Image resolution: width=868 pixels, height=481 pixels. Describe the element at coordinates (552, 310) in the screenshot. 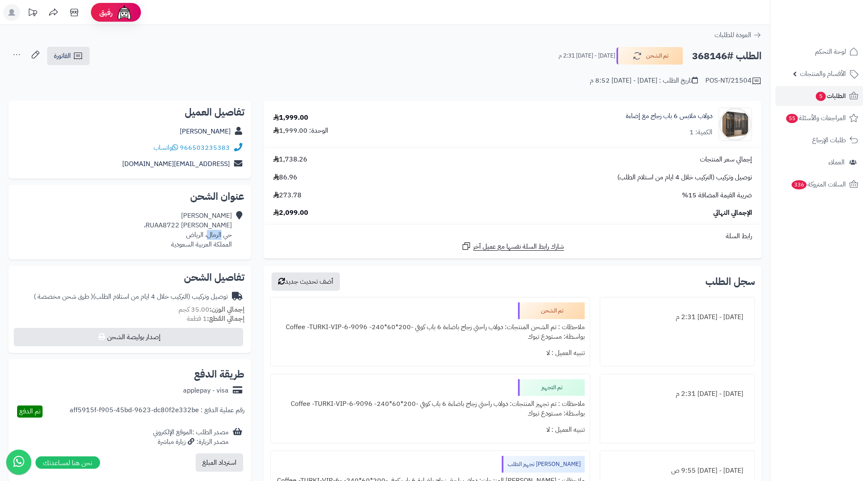

I see `div: تم الشحن` at that location.